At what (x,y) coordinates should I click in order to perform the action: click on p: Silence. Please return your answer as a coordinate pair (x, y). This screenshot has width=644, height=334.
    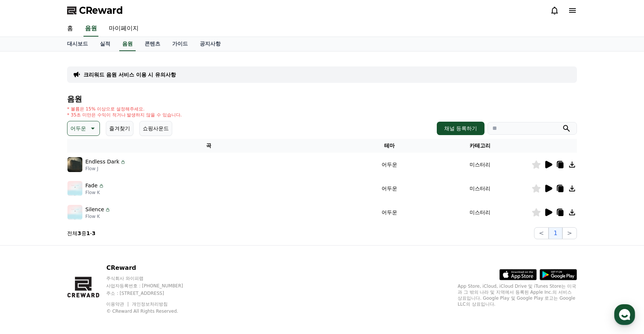
    Looking at the image, I should click on (94, 209).